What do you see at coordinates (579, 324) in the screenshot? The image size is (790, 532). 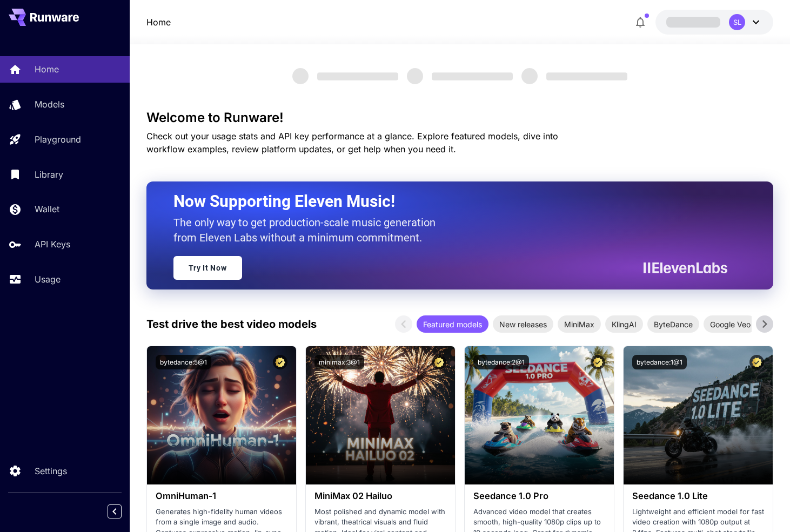 I see `div: MiniMax` at bounding box center [579, 324].